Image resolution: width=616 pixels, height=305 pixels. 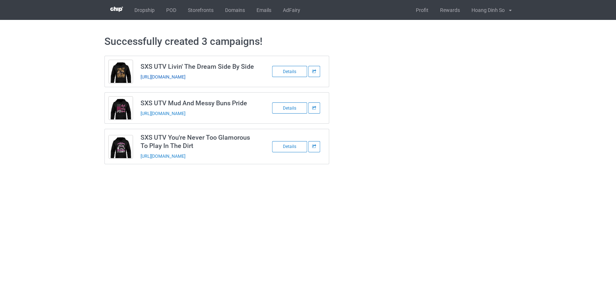 I want to click on div: Hoang Dinh So, so click(x=485, y=10).